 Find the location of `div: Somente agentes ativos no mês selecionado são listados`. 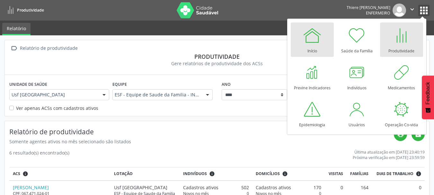

div: Somente agentes ativos no mês selecionado são listados is located at coordinates (202, 141).